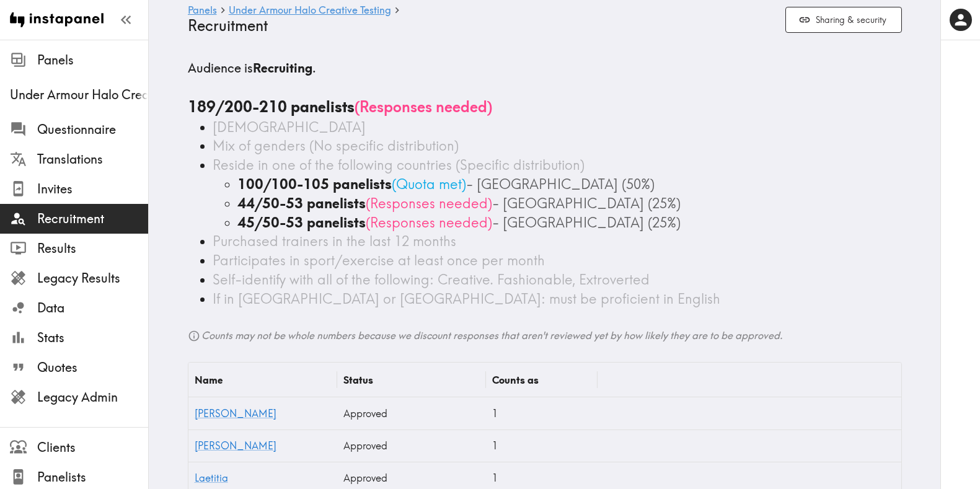 The height and width of the screenshot is (489, 980). What do you see at coordinates (92, 447) in the screenshot?
I see `span: Clients` at bounding box center [92, 447].